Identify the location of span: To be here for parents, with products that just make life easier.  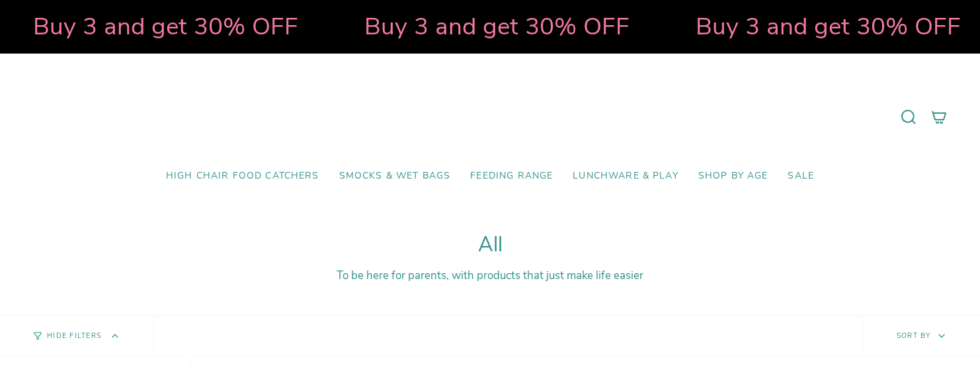
(490, 275).